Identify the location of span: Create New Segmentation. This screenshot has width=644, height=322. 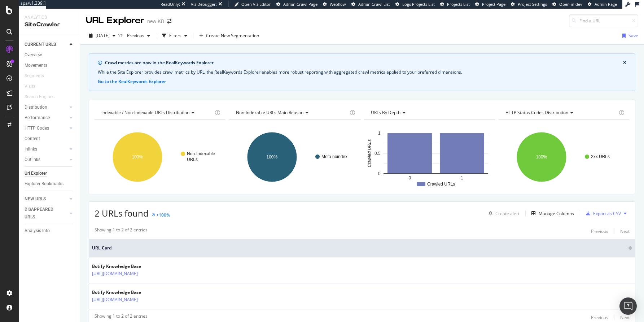
(232, 35).